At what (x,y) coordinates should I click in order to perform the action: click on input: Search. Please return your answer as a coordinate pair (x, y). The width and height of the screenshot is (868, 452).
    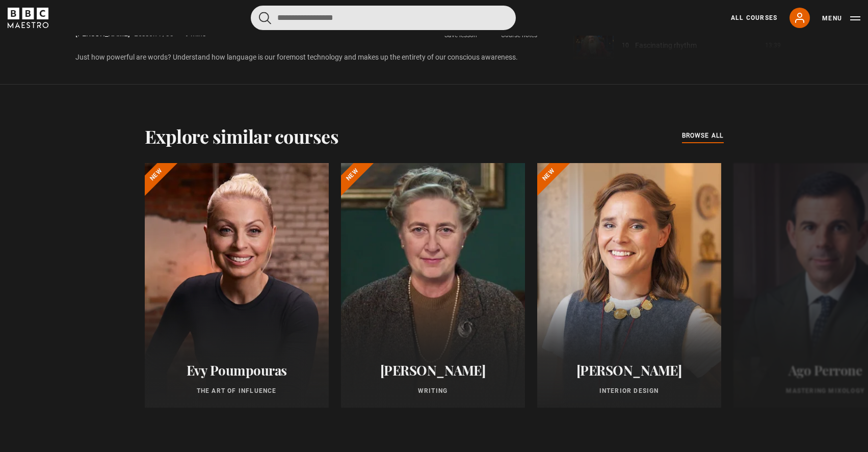
    Looking at the image, I should click on (383, 18).